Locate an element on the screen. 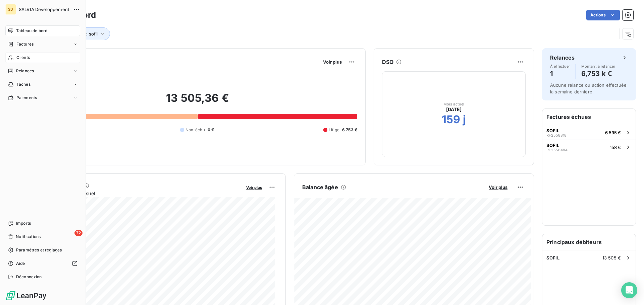  span: 6 595 € is located at coordinates (613, 133).